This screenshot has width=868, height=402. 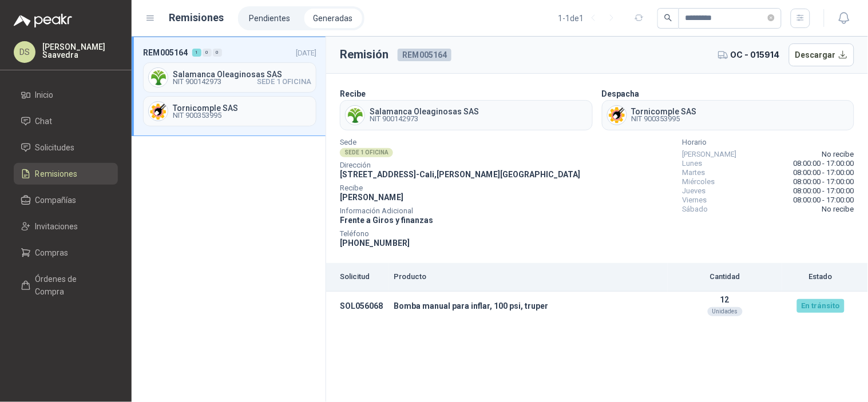 I want to click on a: Generadas, so click(x=333, y=19).